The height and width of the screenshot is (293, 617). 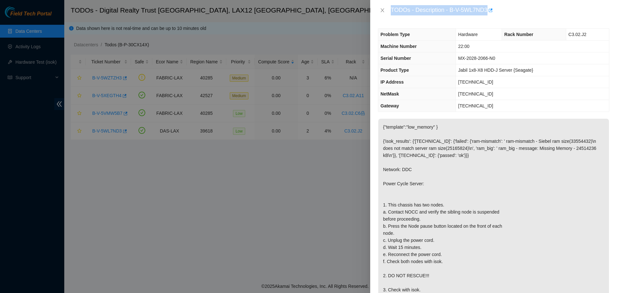 What do you see at coordinates (390, 106) in the screenshot?
I see `span: Gateway` at bounding box center [390, 106].